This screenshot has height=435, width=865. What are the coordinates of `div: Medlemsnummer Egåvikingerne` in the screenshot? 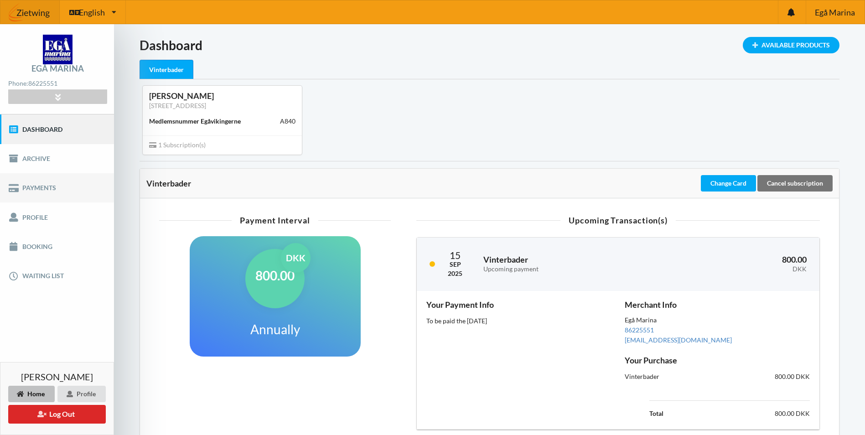 It's located at (195, 121).